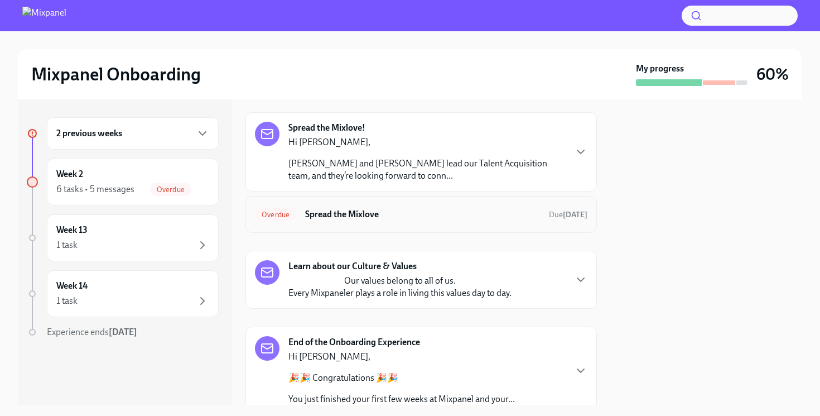 The width and height of the screenshot is (820, 416). I want to click on span: September 1st, 2025 12:00, so click(568, 214).